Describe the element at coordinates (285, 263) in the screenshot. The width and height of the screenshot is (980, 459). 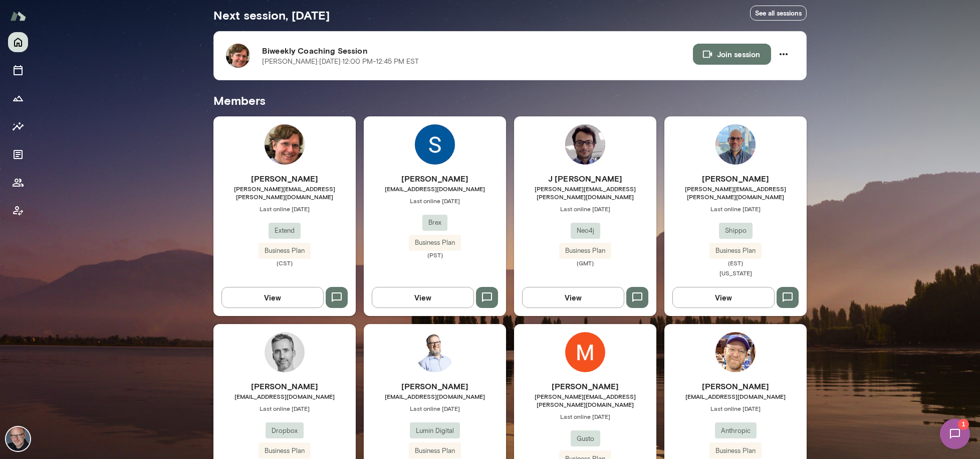
I see `span: (CST)` at that location.